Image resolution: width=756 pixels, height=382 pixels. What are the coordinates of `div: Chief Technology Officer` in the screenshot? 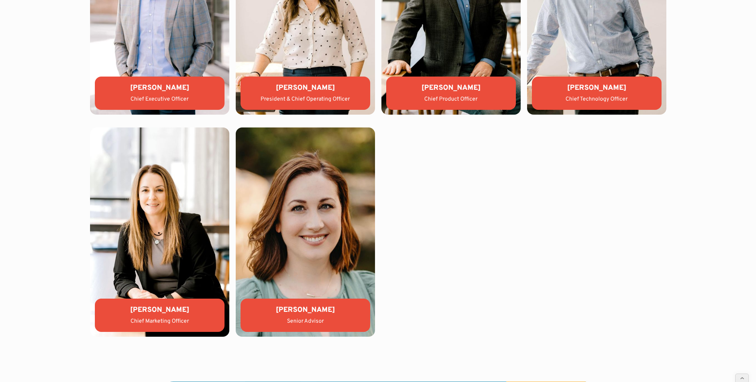 It's located at (597, 99).